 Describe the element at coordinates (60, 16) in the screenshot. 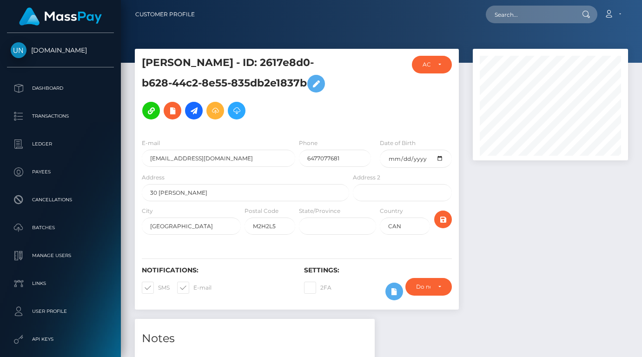

I see `img: MassPay Logo` at that location.